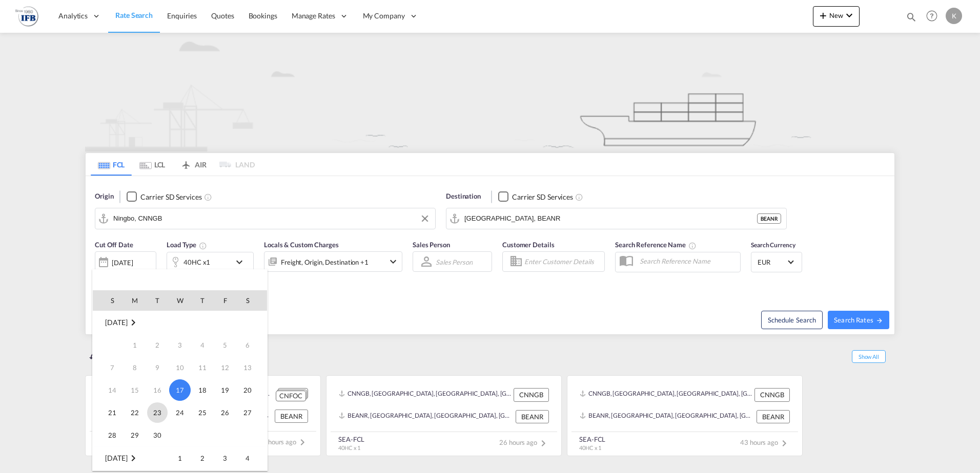  I want to click on span: 3, so click(225, 458).